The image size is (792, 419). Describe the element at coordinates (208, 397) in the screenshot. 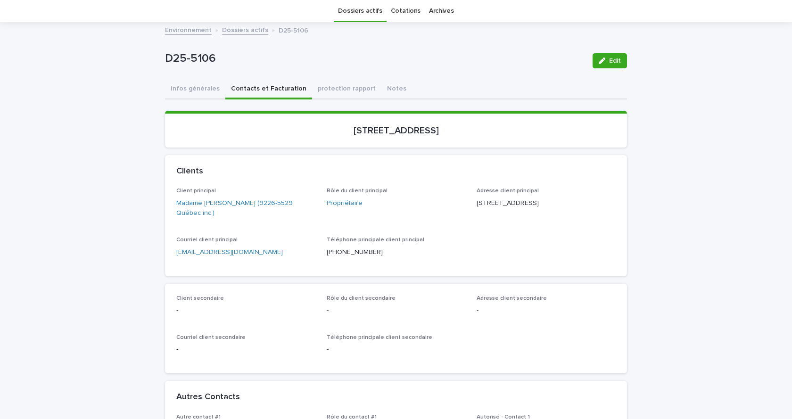

I see `h2: Autres Contacts` at that location.